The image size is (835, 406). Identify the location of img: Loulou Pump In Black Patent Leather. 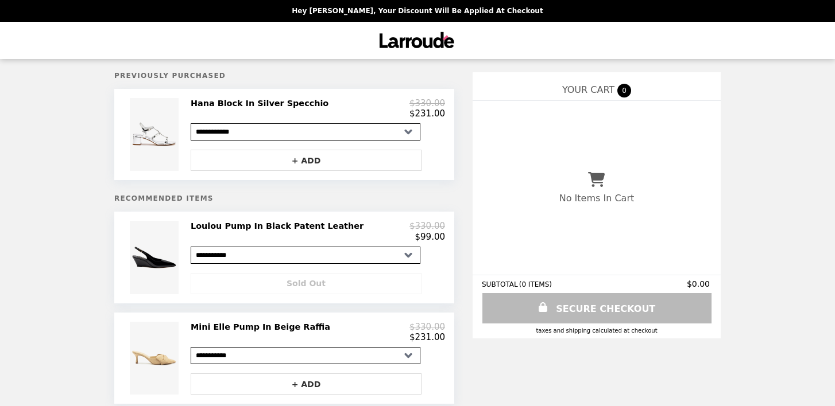
(156, 257).